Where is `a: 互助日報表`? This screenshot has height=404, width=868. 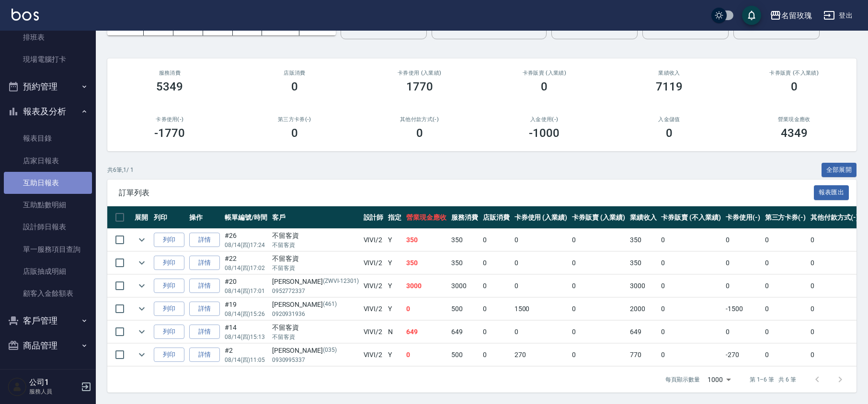 a: 互助日報表 is located at coordinates (48, 183).